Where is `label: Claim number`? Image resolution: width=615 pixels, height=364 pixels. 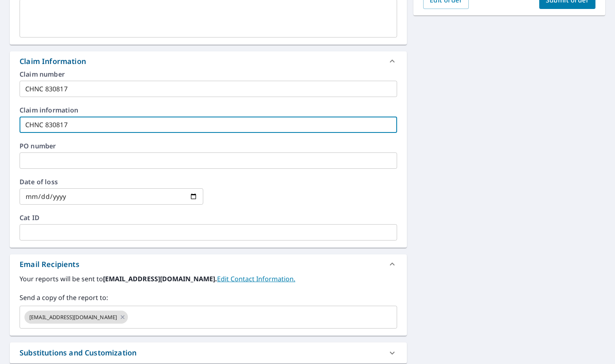
label: Claim number is located at coordinates (208, 74).